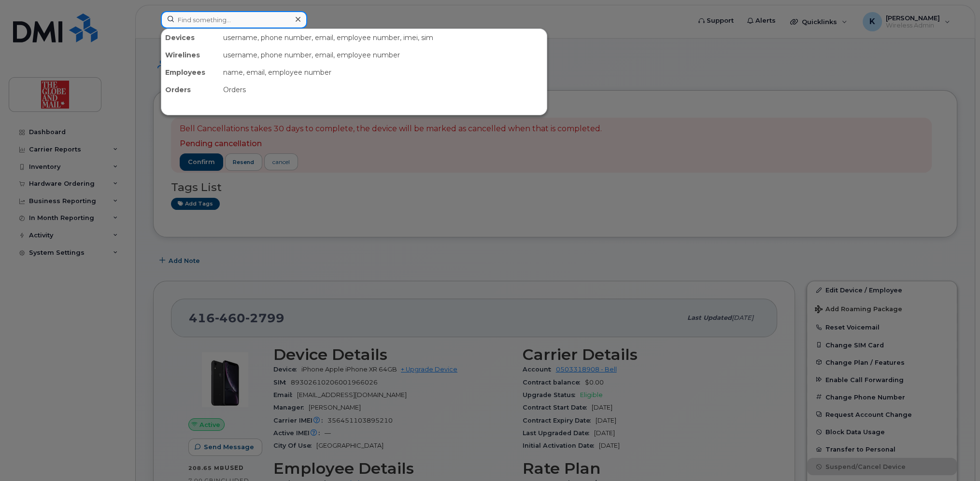 The width and height of the screenshot is (980, 481). What do you see at coordinates (191, 37) in the screenshot?
I see `div: Devices` at bounding box center [191, 37].